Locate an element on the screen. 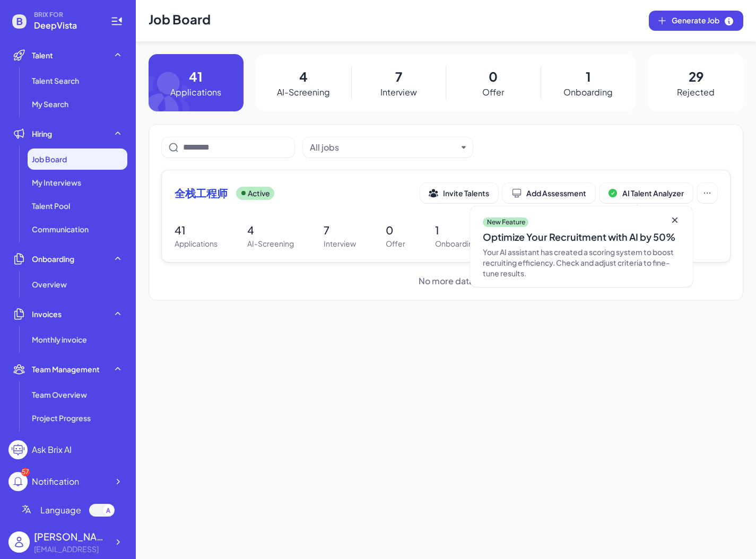 The width and height of the screenshot is (756, 559). span: My Search is located at coordinates (50, 104).